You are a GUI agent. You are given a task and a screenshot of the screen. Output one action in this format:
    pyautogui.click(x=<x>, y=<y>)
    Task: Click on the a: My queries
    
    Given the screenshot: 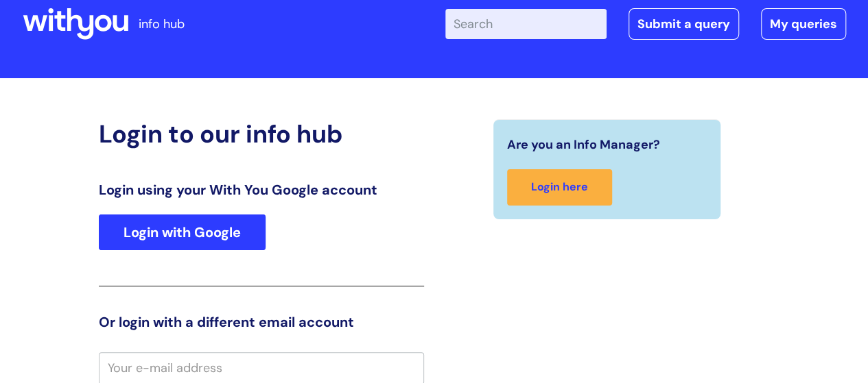 What is the action you would take?
    pyautogui.click(x=803, y=24)
    